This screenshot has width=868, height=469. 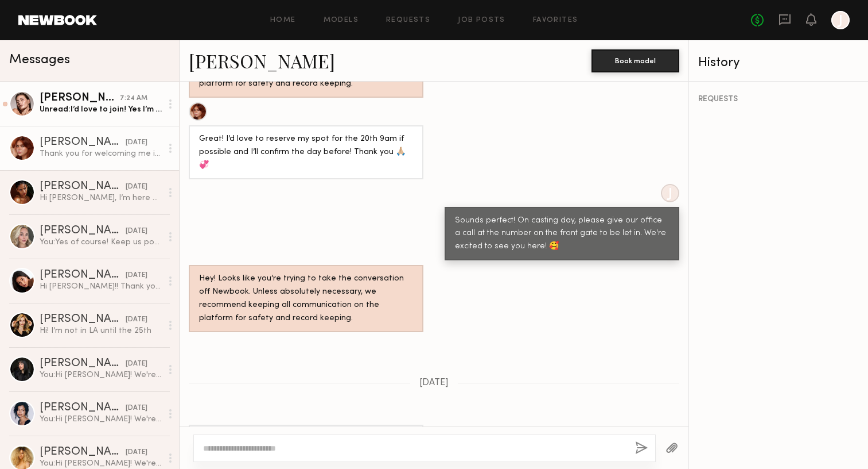 I want to click on div: Unread: I’d love to join! Yes I’m available on 9/4 😊, so click(x=101, y=109).